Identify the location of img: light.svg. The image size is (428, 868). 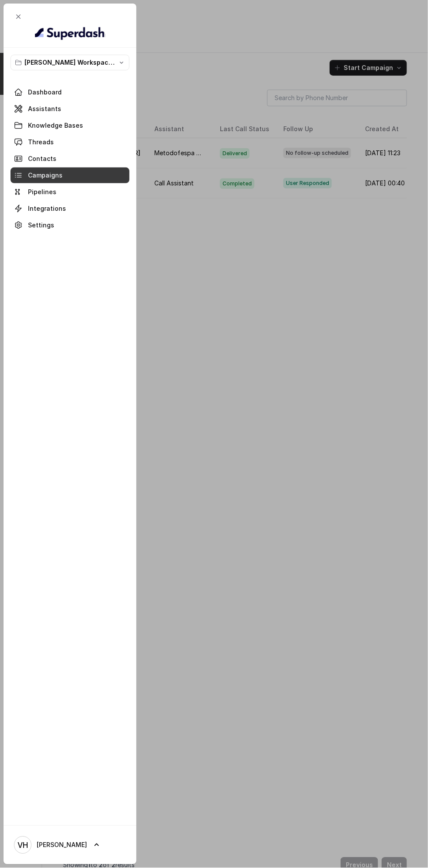
(70, 34).